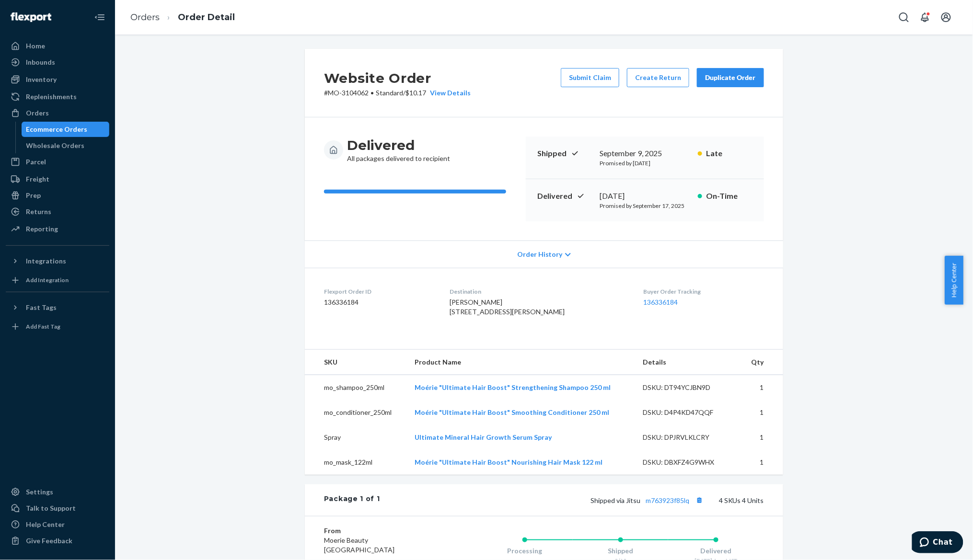 The width and height of the screenshot is (973, 560). I want to click on span: Order History, so click(540, 254).